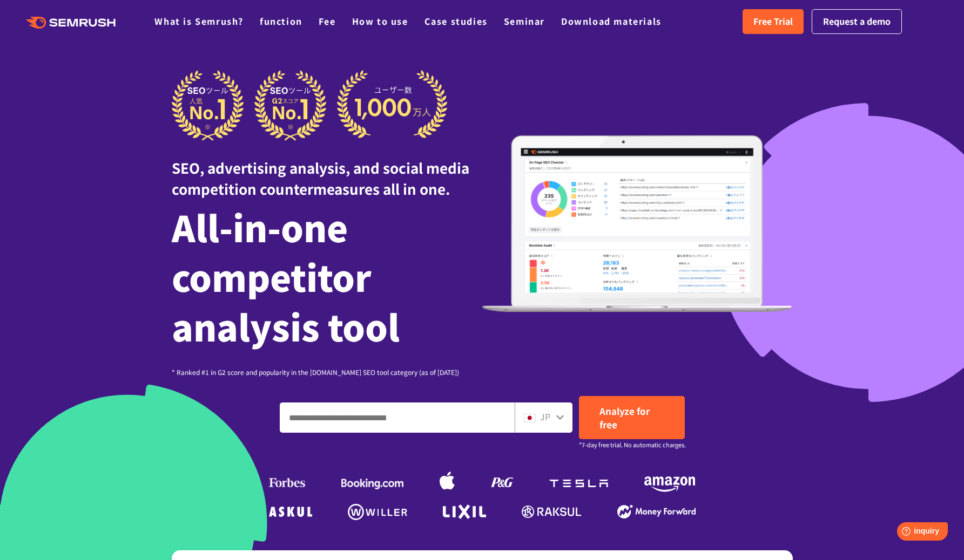 The height and width of the screenshot is (560, 964). Describe the element at coordinates (544, 416) in the screenshot. I see `font: JP` at that location.